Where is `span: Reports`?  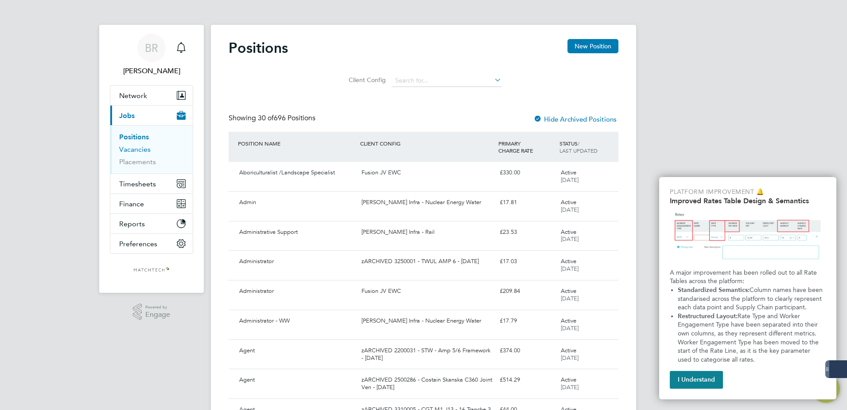 span: Reports is located at coordinates (132, 223).